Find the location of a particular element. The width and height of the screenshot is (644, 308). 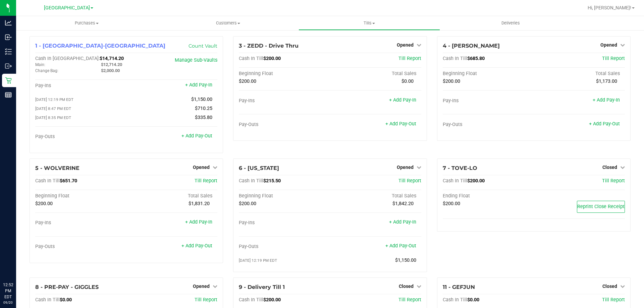

span: Customers is located at coordinates (228, 23).